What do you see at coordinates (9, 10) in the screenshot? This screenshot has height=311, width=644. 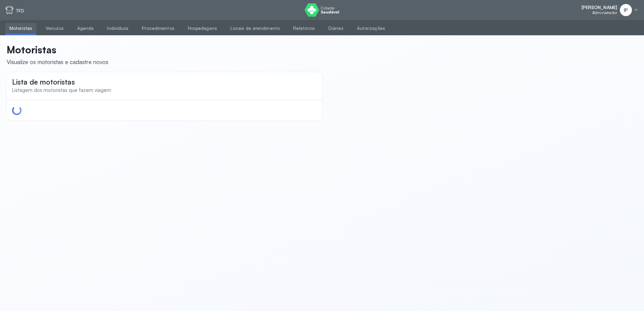 I see `img: tfd.svg` at bounding box center [9, 10].